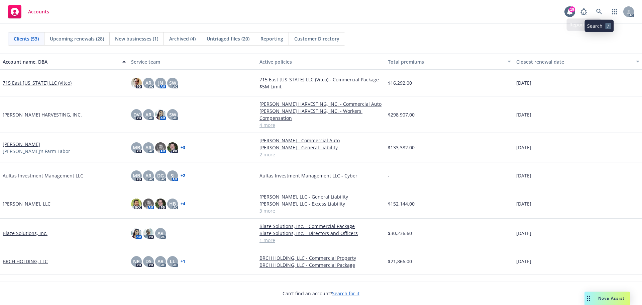 The height and width of the screenshot is (305, 642). I want to click on span: $21,866.00, so click(400, 261).